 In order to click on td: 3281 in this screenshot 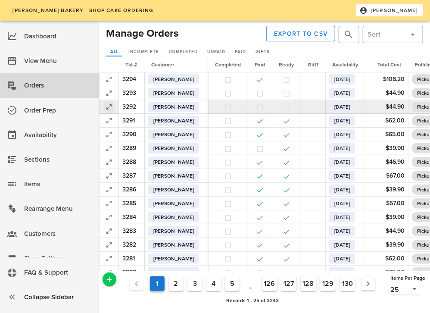, I will do `click(131, 258)`.